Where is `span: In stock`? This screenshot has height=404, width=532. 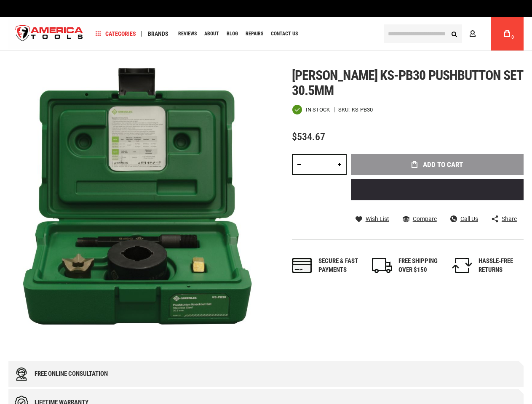
span: In stock is located at coordinates (318, 109).